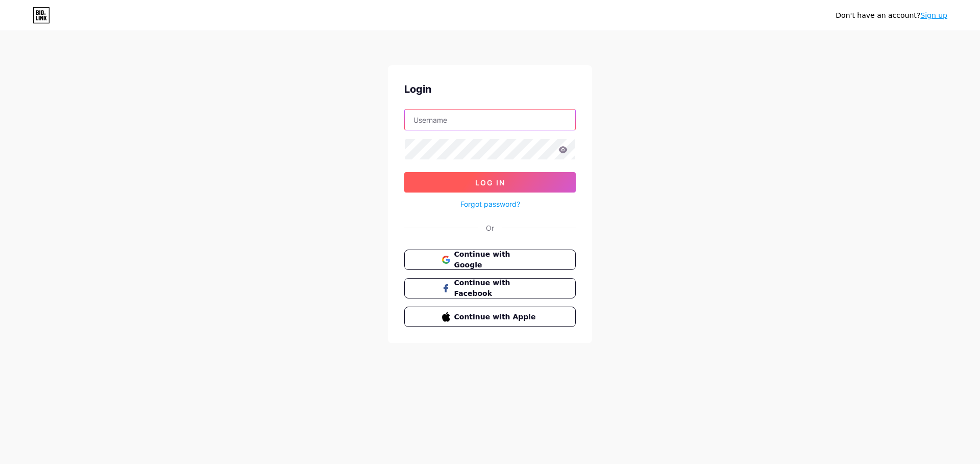 Image resolution: width=980 pixels, height=464 pixels. Describe the element at coordinates (490, 120) in the screenshot. I see `input: Username` at that location.